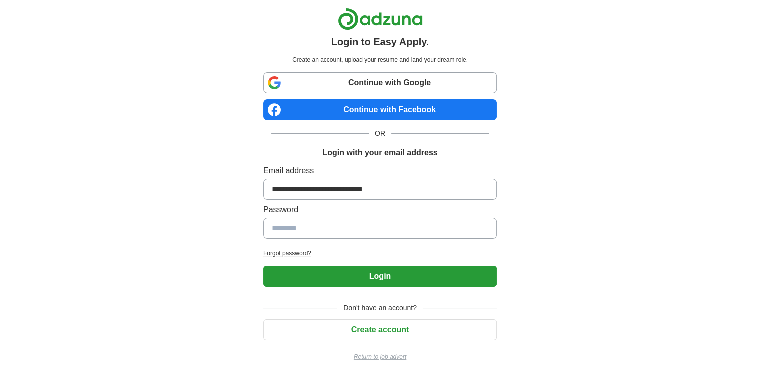 The height and width of the screenshot is (365, 760). Describe the element at coordinates (380, 19) in the screenshot. I see `img: Adzuna logo` at that location.